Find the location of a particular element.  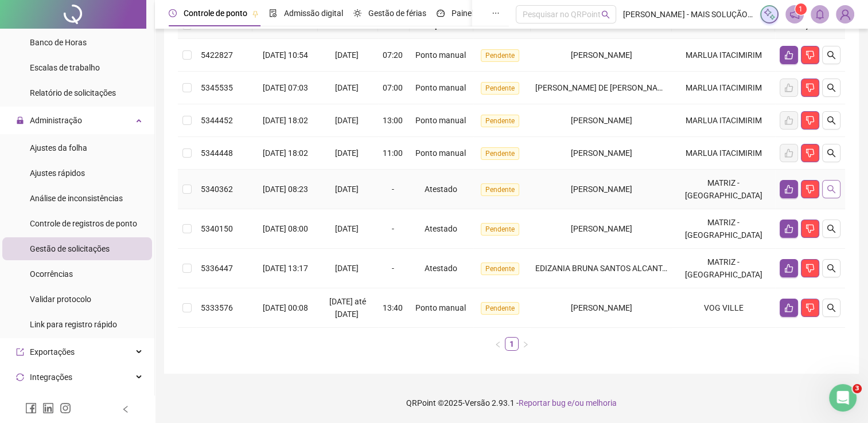

img: 2409 is located at coordinates (845, 15).